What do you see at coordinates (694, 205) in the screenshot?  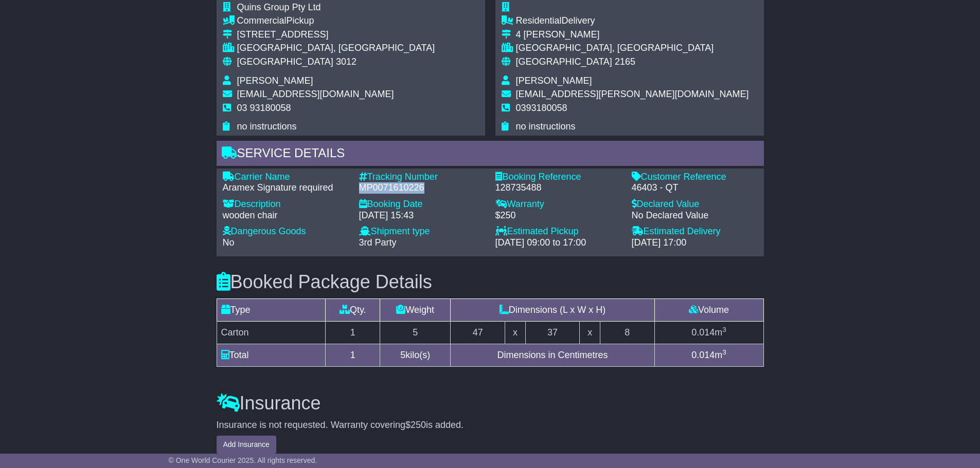 I see `div: Declared Value` at bounding box center [694, 205].